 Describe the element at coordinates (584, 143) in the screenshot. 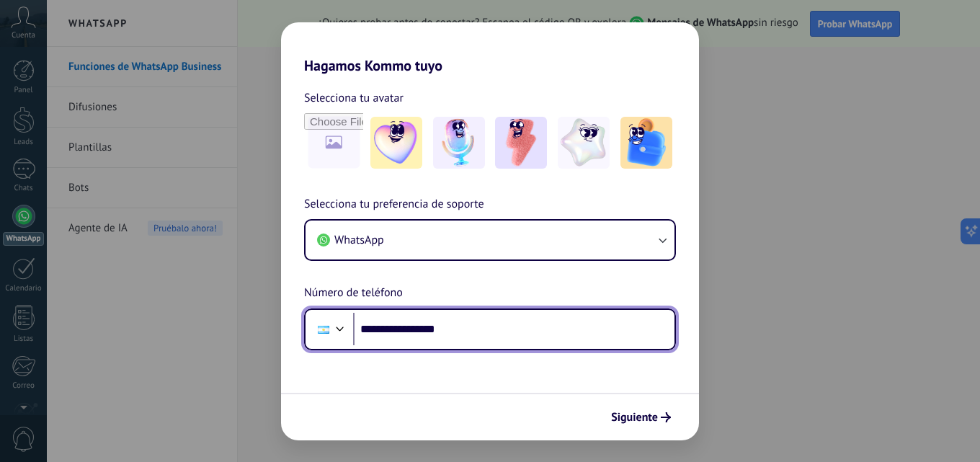

I see `img: -4.jpeg` at that location.